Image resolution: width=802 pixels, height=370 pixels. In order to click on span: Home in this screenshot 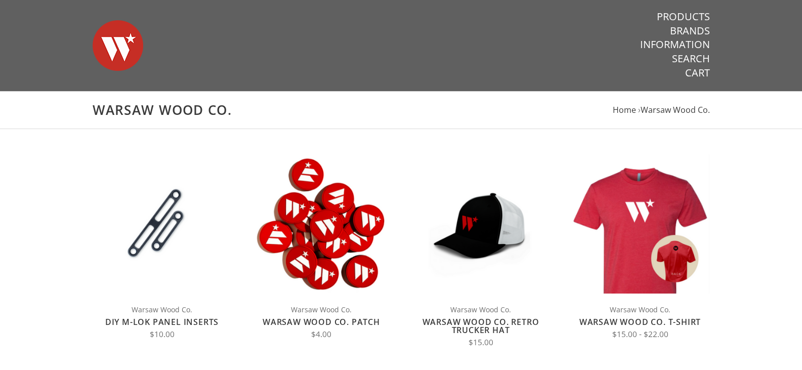, I will do `click(624, 110)`.